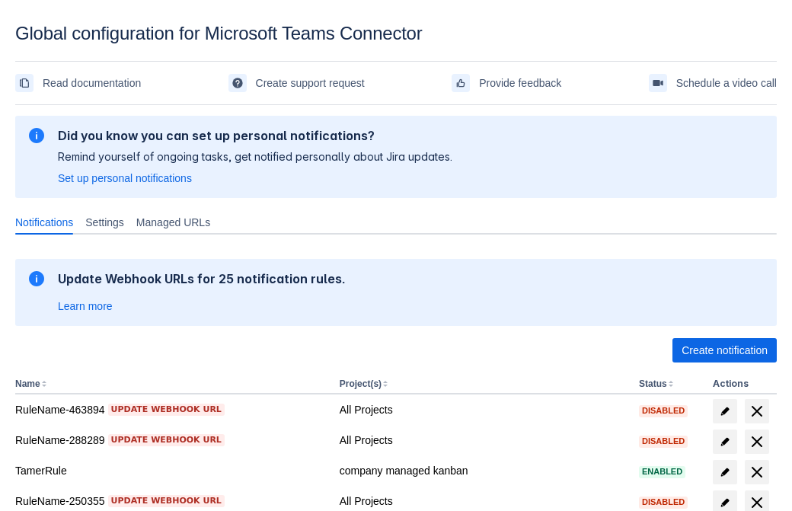 This screenshot has height=511, width=792. Describe the element at coordinates (396, 34) in the screenshot. I see `div: Global configuration for Microsoft Teams Connector` at that location.